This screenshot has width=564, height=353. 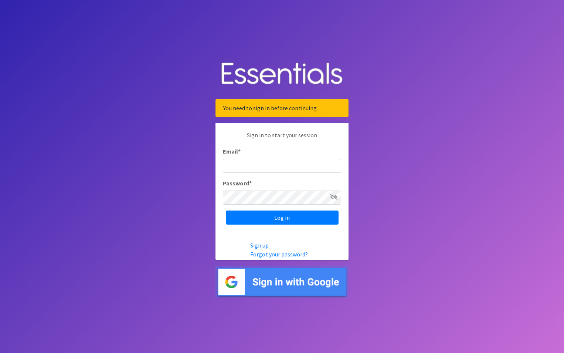 I want to click on img: Human Essentials, so click(x=282, y=74).